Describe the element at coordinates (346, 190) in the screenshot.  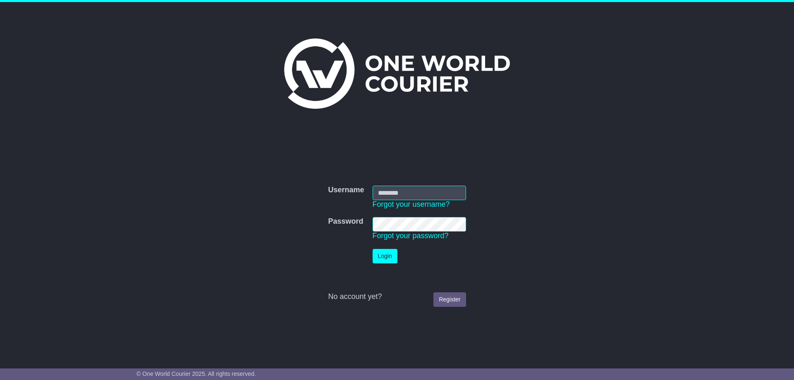
I see `label: Username` at that location.